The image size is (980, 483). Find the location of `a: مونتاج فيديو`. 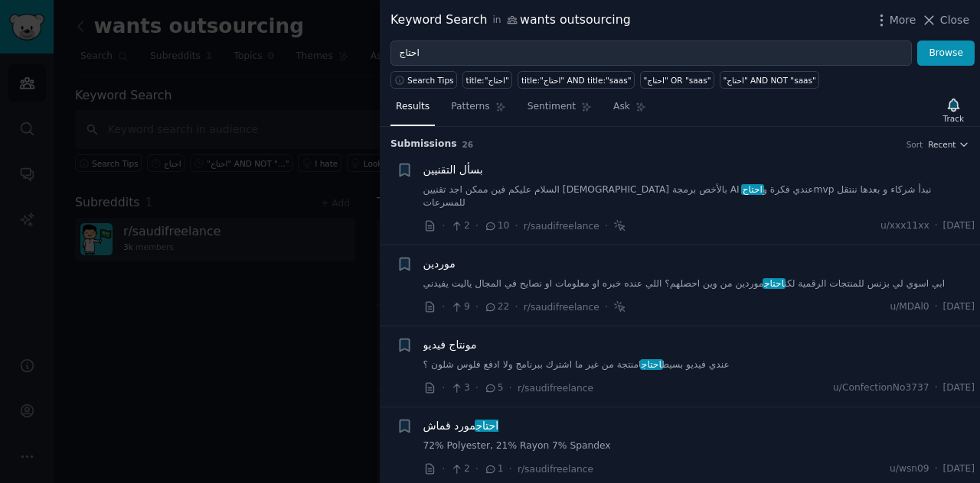

a: مونتاج فيديو is located at coordinates (450, 345).